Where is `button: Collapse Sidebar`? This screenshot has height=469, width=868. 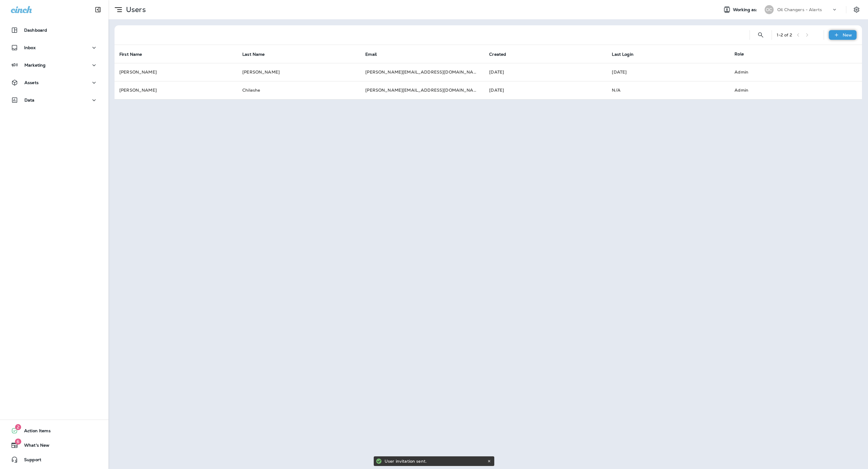 button: Collapse Sidebar is located at coordinates (98, 10).